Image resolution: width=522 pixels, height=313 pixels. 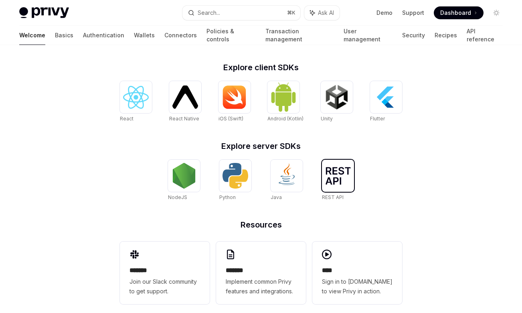 I want to click on span: Implement common Privy features and integrations., so click(x=261, y=286).